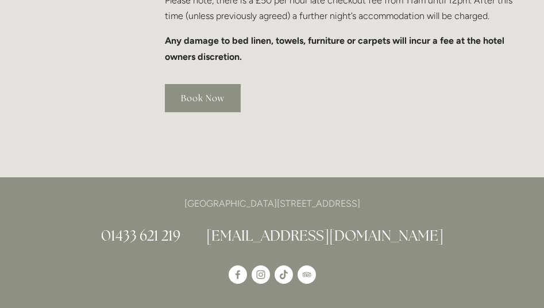  I want to click on a: TikTok, so click(284, 274).